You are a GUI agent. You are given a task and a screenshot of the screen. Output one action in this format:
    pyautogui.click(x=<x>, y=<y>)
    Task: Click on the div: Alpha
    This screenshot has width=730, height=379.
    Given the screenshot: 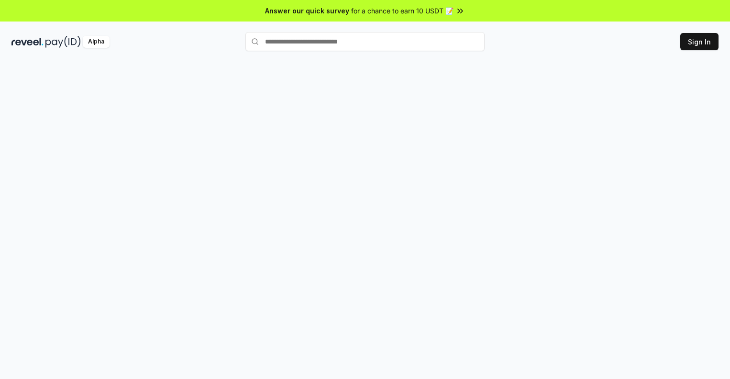 What is the action you would take?
    pyautogui.click(x=96, y=42)
    